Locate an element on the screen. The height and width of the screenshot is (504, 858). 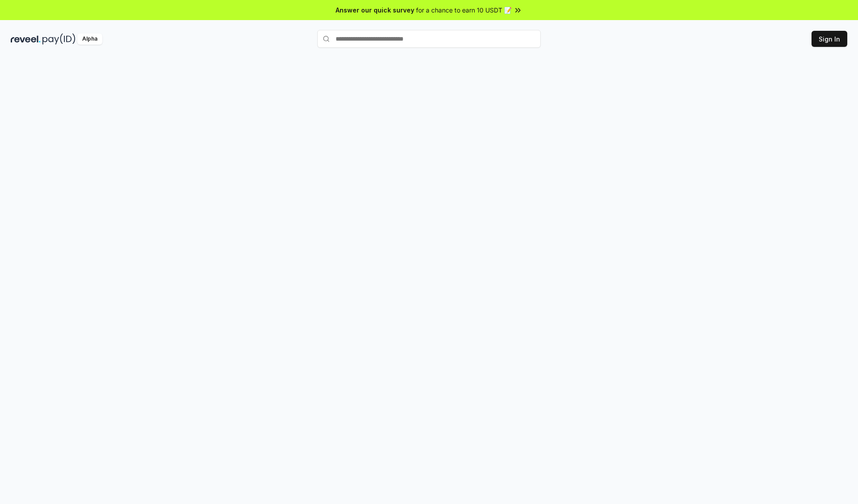
button: Sign In is located at coordinates (829, 38).